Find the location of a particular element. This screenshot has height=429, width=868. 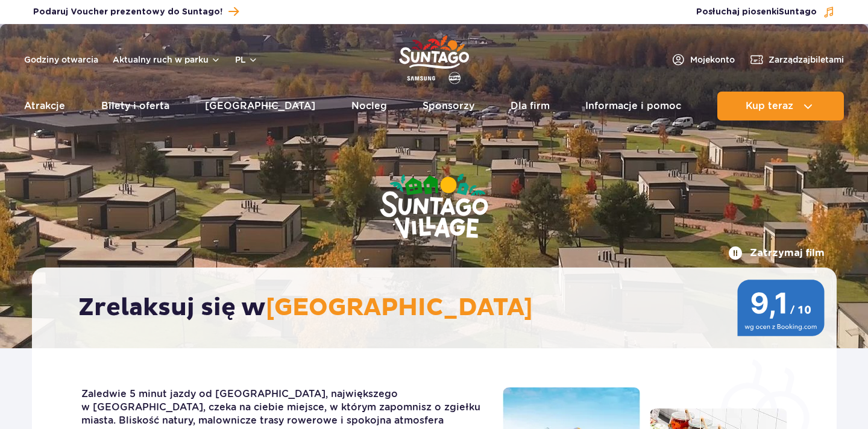

a: Park of Poland is located at coordinates (434, 58).